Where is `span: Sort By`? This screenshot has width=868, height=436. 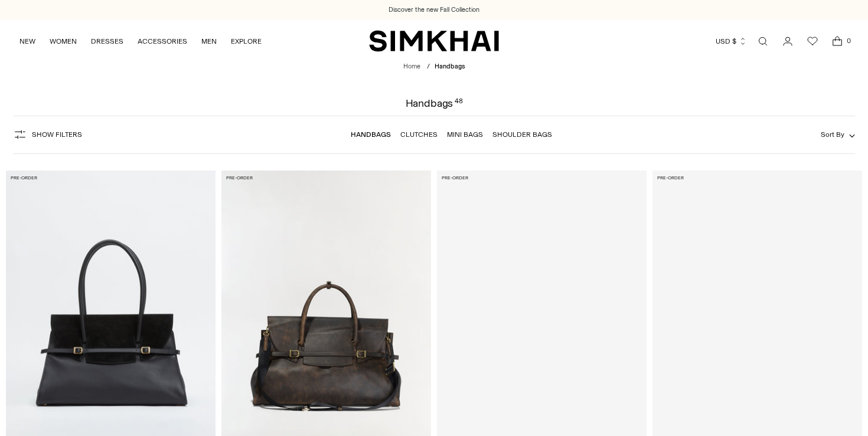
span: Sort By is located at coordinates (833, 134).